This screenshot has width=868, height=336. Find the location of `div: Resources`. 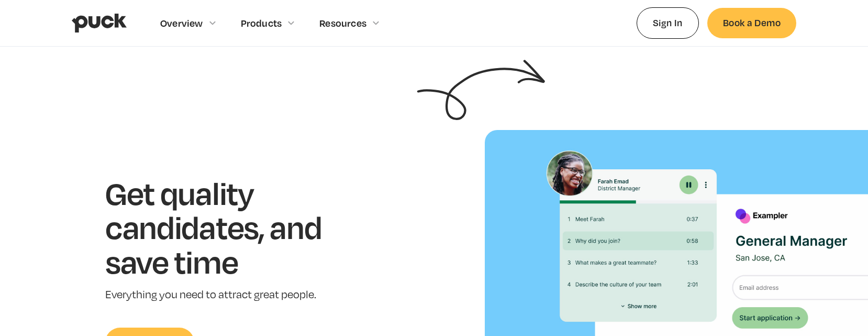

div: Resources is located at coordinates (343, 23).